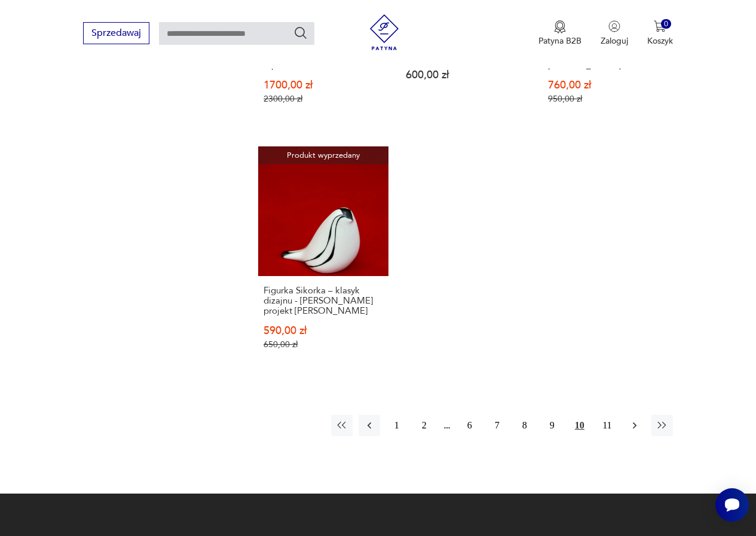 This screenshot has height=536, width=756. I want to click on a: Sprzedawaj, so click(116, 34).